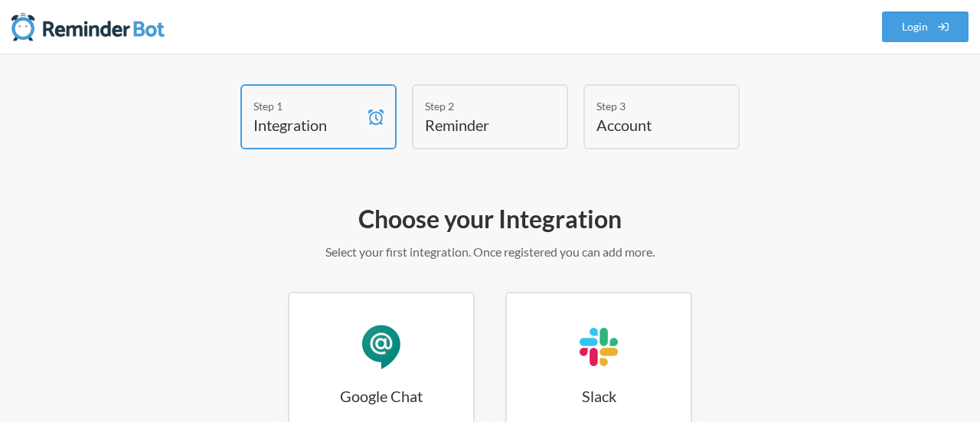  Describe the element at coordinates (307, 106) in the screenshot. I see `div: Step 1` at that location.